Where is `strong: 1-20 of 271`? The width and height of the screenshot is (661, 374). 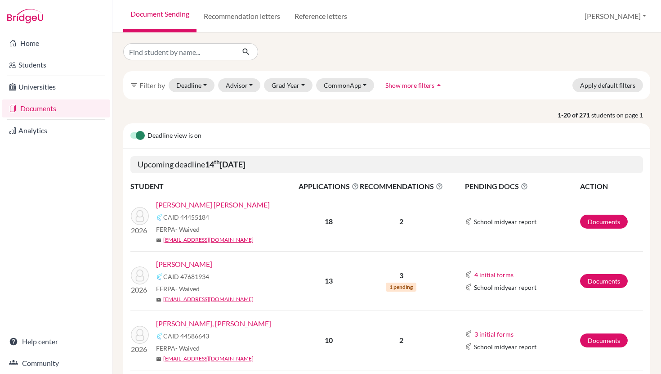
strong: 1-20 of 271 is located at coordinates (574, 115).